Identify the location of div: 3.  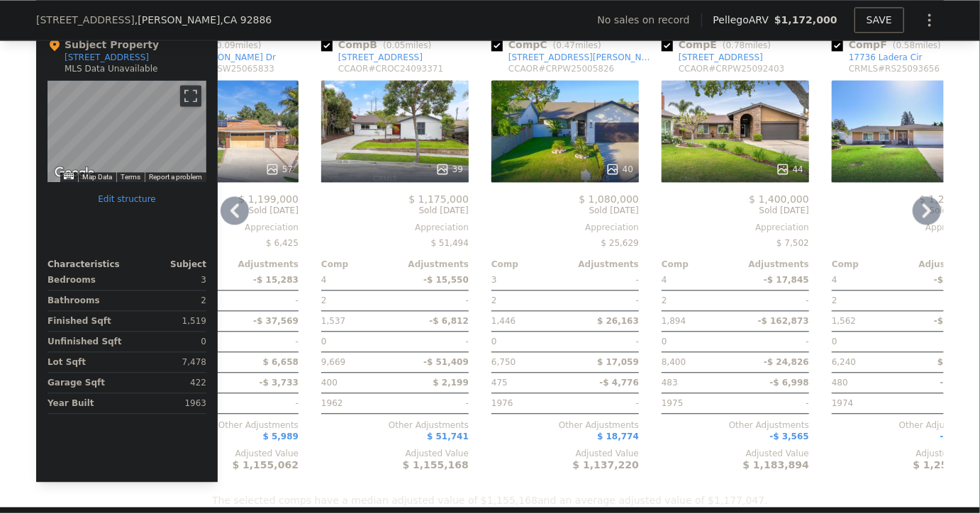
(168, 280).